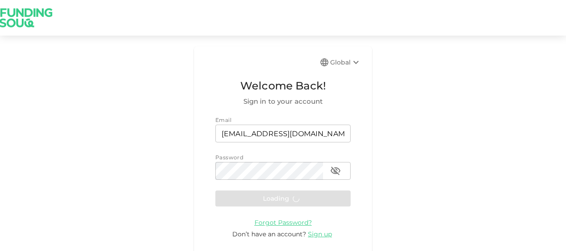 The height and width of the screenshot is (251, 566). Describe the element at coordinates (283, 222) in the screenshot. I see `a: Forgot Password?` at that location.